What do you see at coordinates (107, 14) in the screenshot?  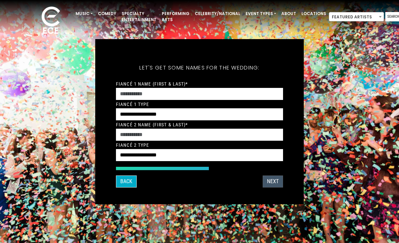 I see `a: Comedy` at bounding box center [107, 14].